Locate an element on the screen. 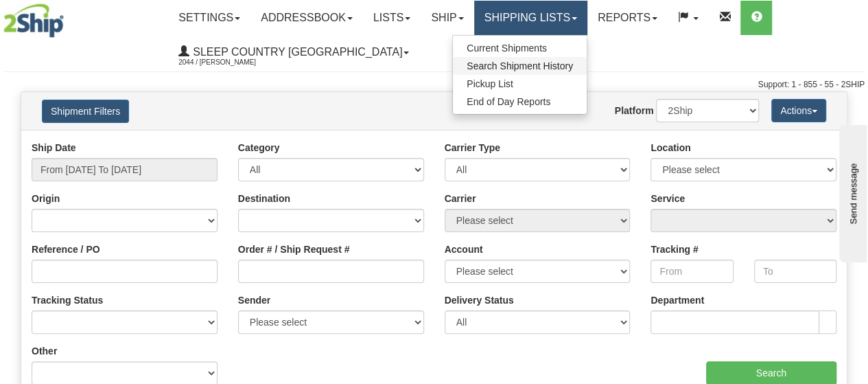  a: Ship is located at coordinates (447, 18).